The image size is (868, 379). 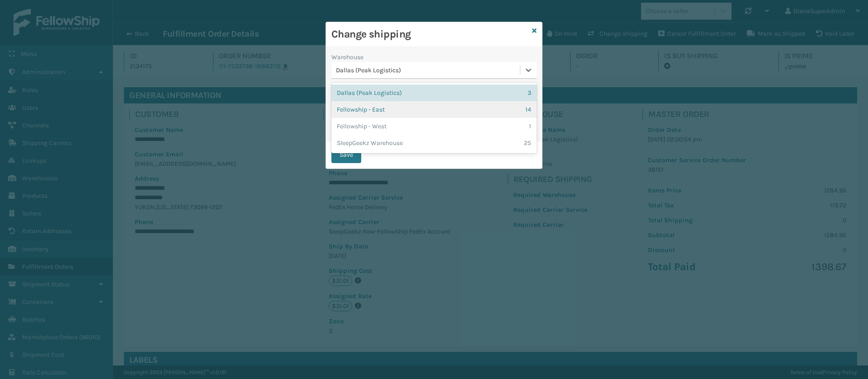 What do you see at coordinates (434, 126) in the screenshot?
I see `div: Fellowship - West` at bounding box center [434, 126].